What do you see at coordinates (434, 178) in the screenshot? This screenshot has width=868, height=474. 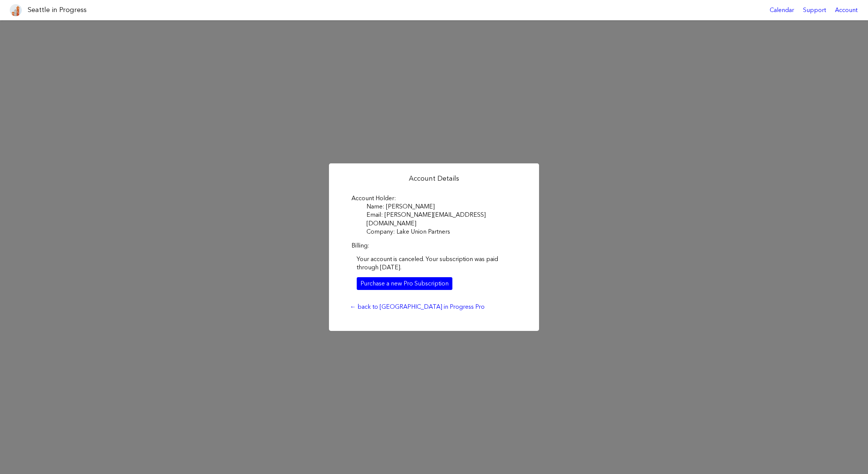 I see `h2: Account Details` at bounding box center [434, 178].